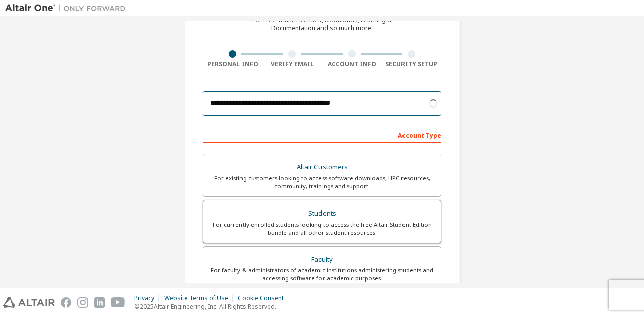  I want to click on div: Verify Email, so click(293, 64).